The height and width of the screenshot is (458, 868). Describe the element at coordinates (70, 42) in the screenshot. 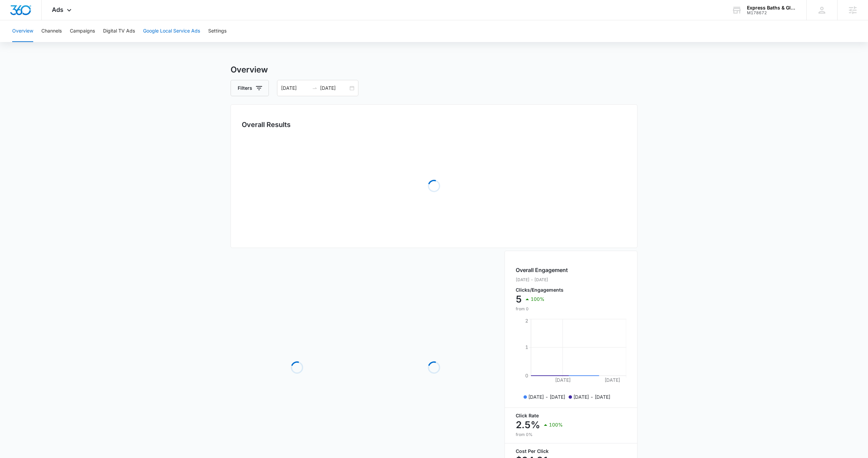

I see `img: tab_keywords_by_traffic_grey.svg` at that location.